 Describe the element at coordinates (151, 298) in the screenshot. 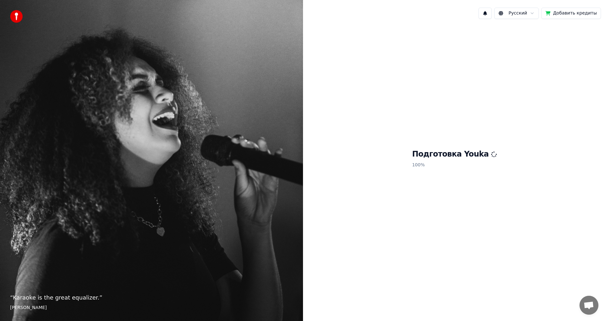

I see `p: “ Karaoke is the great equalizer. ”` at that location.